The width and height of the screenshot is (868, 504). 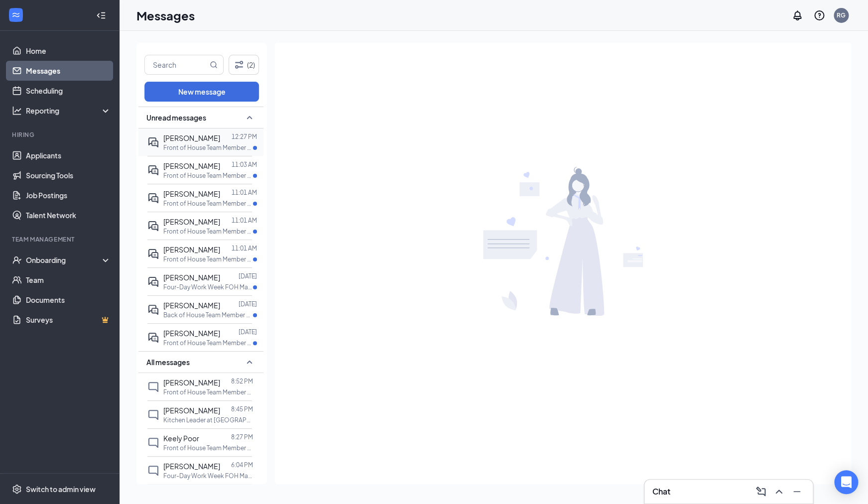 I want to click on svg: Settings, so click(x=17, y=489).